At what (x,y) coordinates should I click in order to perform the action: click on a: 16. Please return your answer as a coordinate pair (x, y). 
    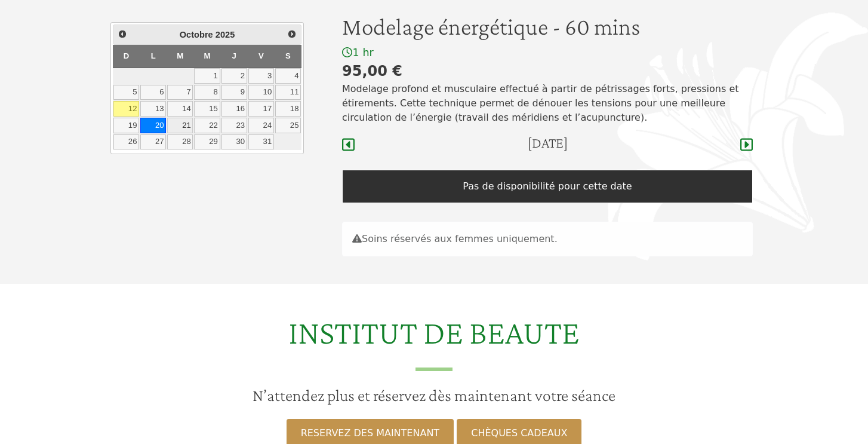
    Looking at the image, I should click on (234, 109).